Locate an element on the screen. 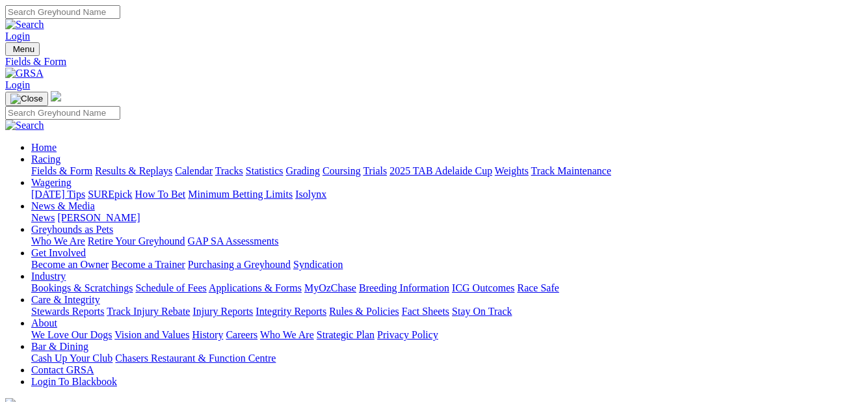  img: logo-grsa-white.png is located at coordinates (56, 96).